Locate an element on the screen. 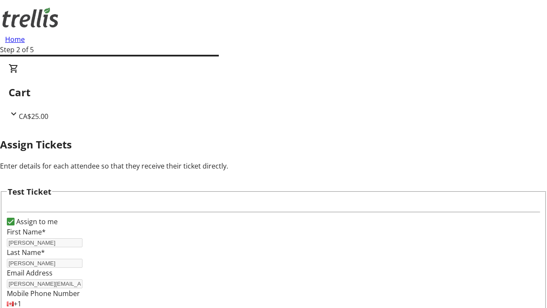  label: Last Name* is located at coordinates (26, 252).